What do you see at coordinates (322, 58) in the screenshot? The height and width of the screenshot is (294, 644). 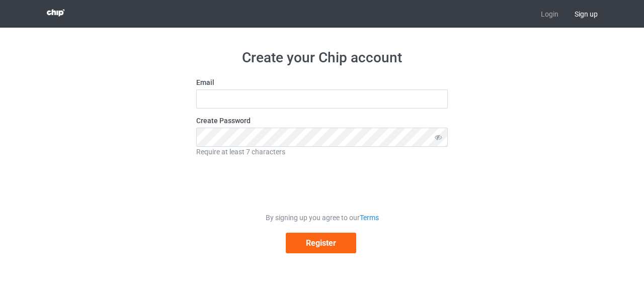 I see `h1: Create your Chip account` at bounding box center [322, 58].